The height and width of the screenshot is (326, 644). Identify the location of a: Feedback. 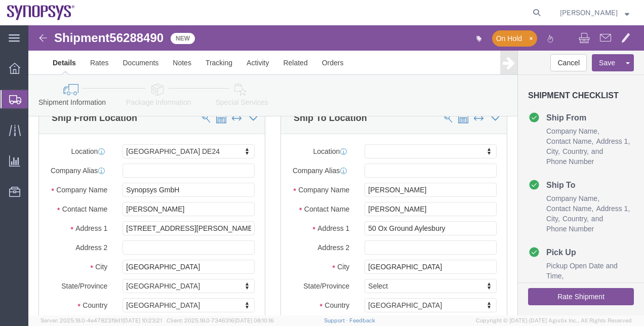
(362, 320).